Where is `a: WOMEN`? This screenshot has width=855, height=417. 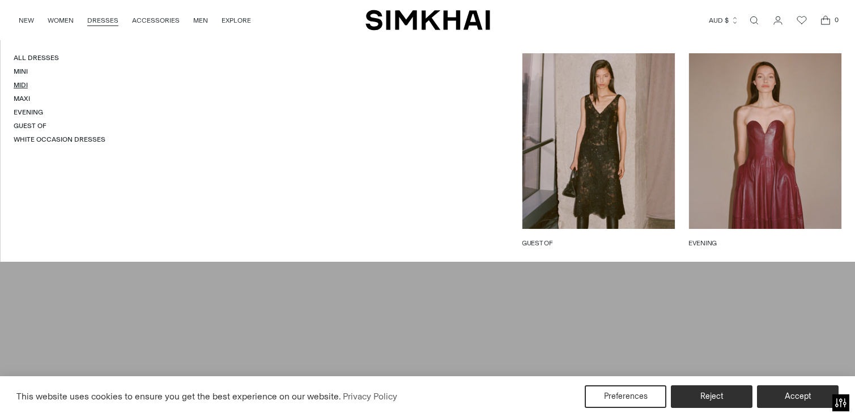
a: WOMEN is located at coordinates (61, 20).